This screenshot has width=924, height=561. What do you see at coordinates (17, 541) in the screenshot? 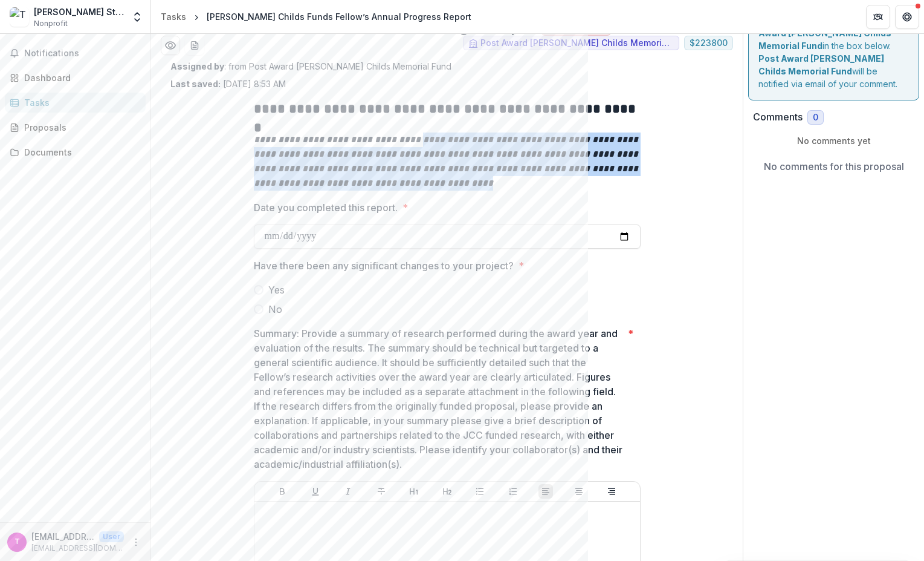
I see `div: tomhs@stanford.edu` at bounding box center [17, 541].